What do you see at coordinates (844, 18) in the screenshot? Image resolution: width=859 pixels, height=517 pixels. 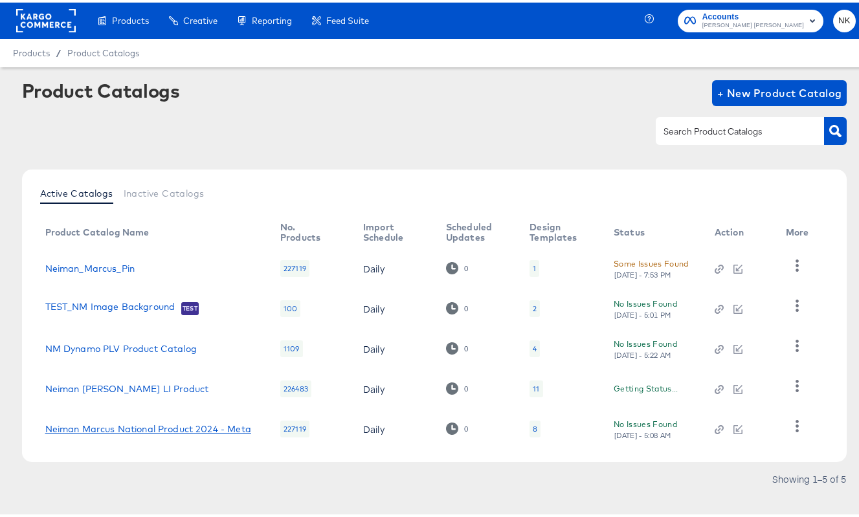 I see `button: NK` at bounding box center [844, 18].